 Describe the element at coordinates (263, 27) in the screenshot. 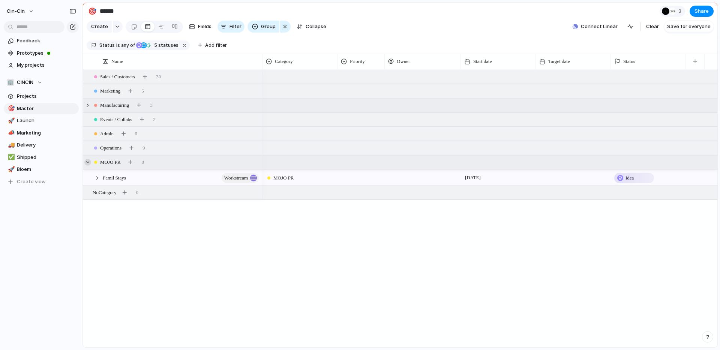

I see `button: Group` at that location.